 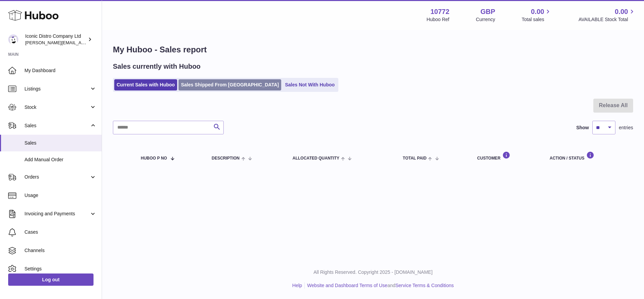 What do you see at coordinates (51, 280) in the screenshot?
I see `a: Log out` at bounding box center [51, 280].